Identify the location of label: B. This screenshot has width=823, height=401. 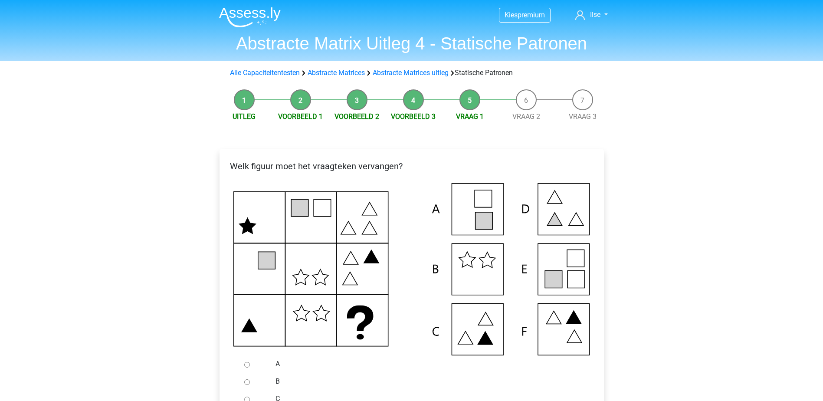
(426, 381).